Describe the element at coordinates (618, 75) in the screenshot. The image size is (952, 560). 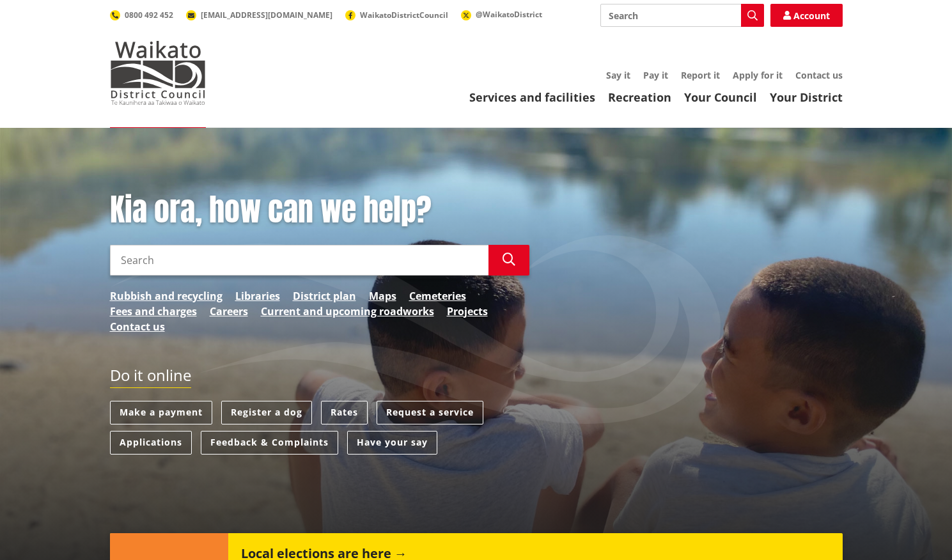
I see `a: Say it` at that location.